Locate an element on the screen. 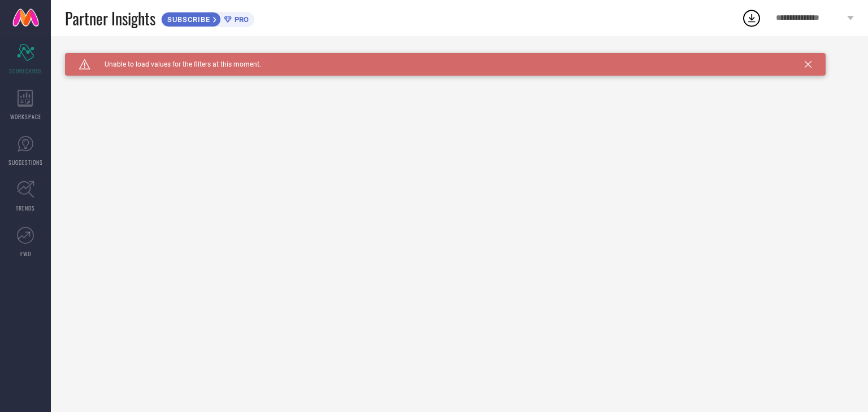 The image size is (868, 412). span: TRENDS is located at coordinates (25, 208).